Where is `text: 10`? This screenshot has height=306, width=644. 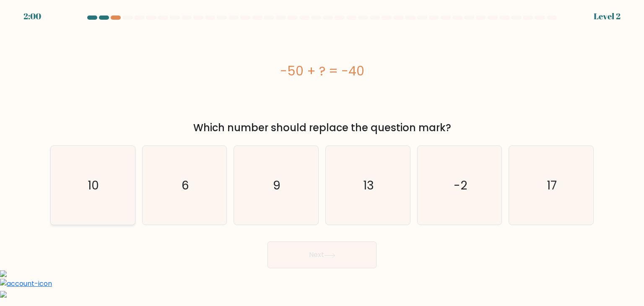 text: 10 is located at coordinates (93, 185).